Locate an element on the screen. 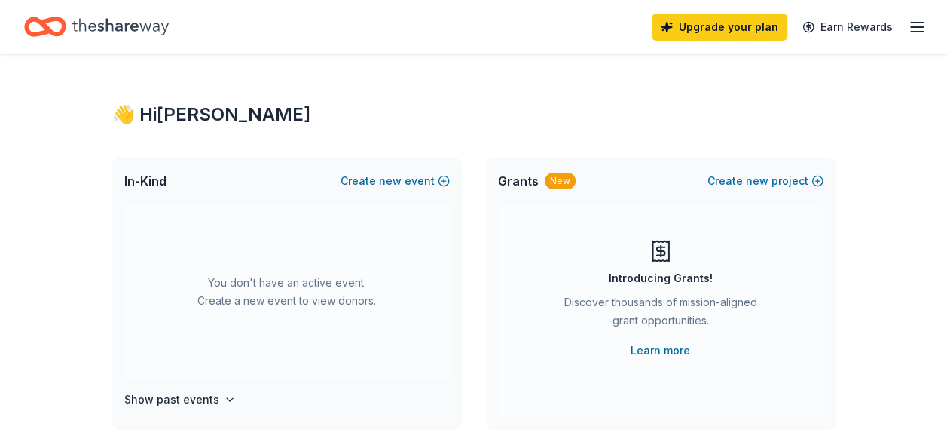 This screenshot has width=947, height=448. button: Show past events is located at coordinates (180, 399).